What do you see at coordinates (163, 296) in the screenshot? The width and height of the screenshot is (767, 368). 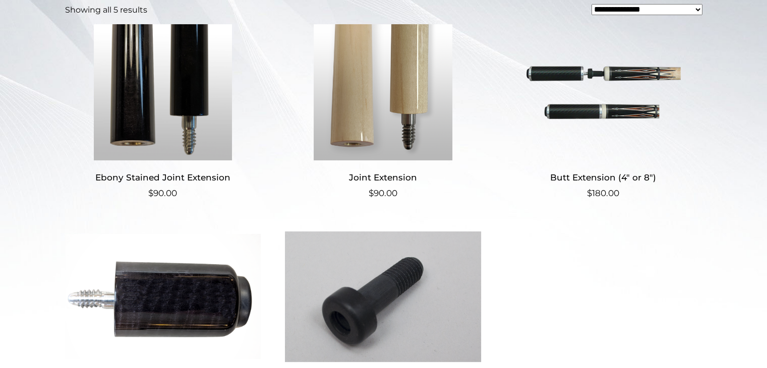 I see `img: 2" Butt Extension` at bounding box center [163, 296].